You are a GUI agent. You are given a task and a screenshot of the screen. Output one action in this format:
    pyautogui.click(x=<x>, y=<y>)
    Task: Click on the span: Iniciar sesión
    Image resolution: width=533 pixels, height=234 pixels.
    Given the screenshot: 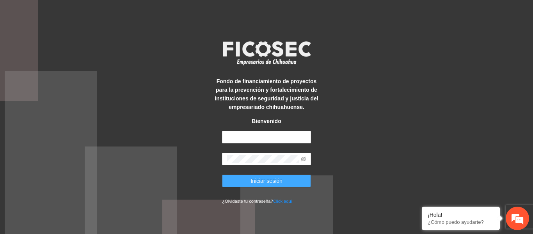 What is the action you would take?
    pyautogui.click(x=267, y=181)
    